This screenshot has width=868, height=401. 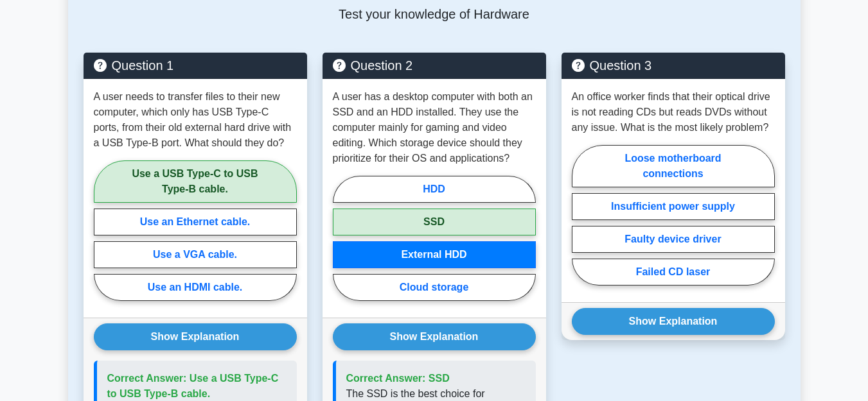 I want to click on p: A user has a desktop computer with both an SSD and an HDD installed. They use the computer mainly..., so click(x=434, y=128).